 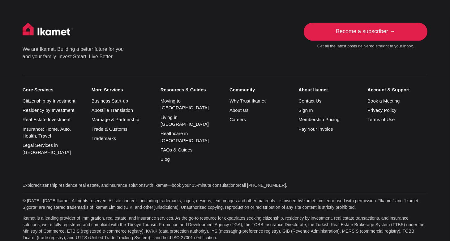 What do you see at coordinates (88, 185) in the screenshot?
I see `a: real estate` at bounding box center [88, 185].